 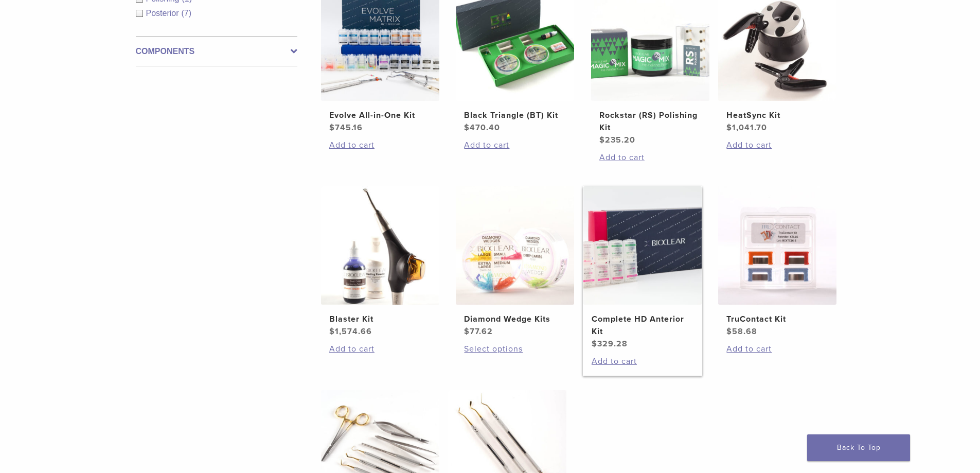 What do you see at coordinates (650, 158) in the screenshot?
I see `a: Add to cart: “Rockstar (RS) Polishing Kit”` at bounding box center [650, 158].